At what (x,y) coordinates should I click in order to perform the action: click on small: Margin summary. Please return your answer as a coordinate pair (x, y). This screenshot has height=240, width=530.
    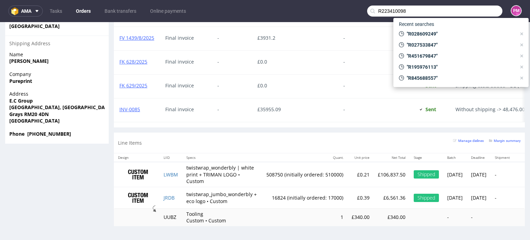
    Looking at the image, I should click on (505, 118).